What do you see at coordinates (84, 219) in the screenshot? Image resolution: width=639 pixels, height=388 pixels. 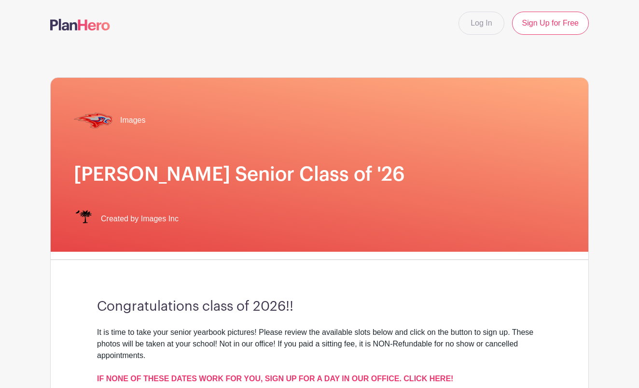 I see `img: IMAGES%20logo%20transparenT%20PNG%20s.png` at bounding box center [84, 219].